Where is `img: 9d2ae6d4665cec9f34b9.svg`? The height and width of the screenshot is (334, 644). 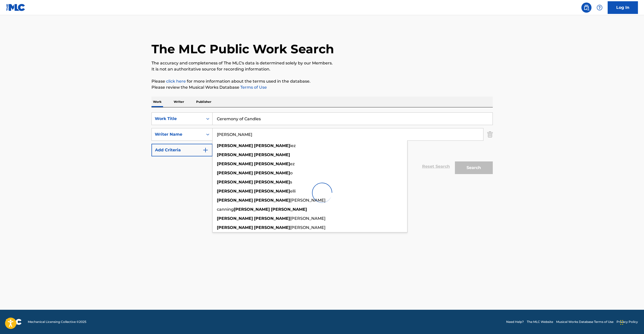
img: 9d2ae6d4665cec9f34b9.svg is located at coordinates (206, 150).